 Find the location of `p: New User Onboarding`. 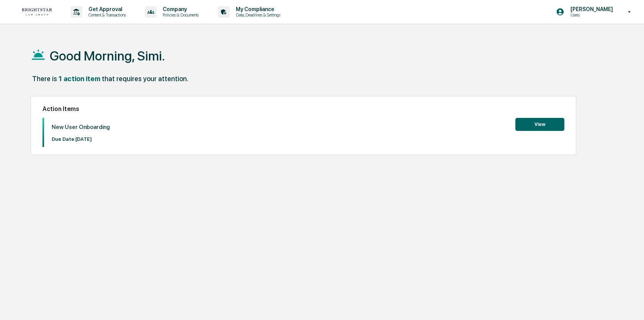

p: New User Onboarding is located at coordinates (81, 127).